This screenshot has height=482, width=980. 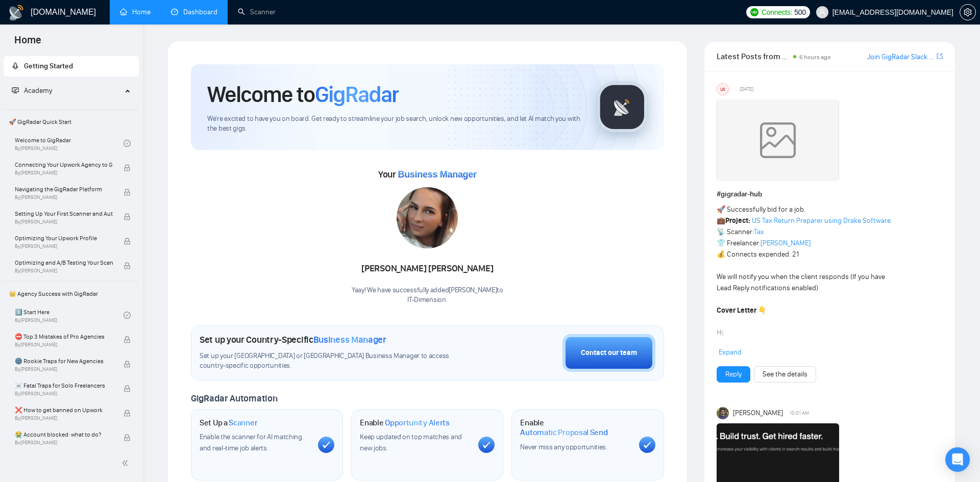 I want to click on a: setting, so click(x=967, y=13).